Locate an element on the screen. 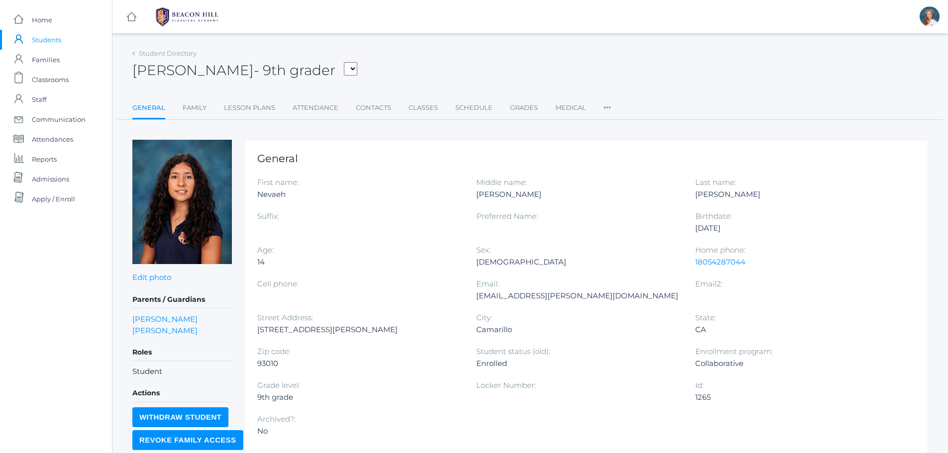  label: City: is located at coordinates (484, 318).